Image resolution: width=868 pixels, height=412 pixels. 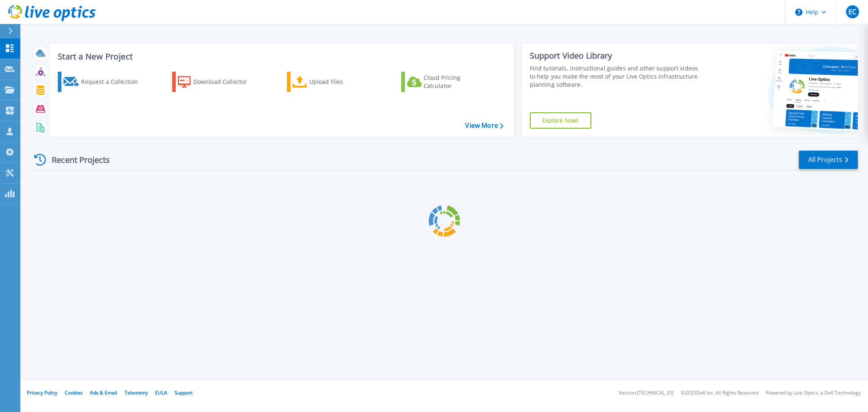 I want to click on div: Find tutorials, instructional guides and other support videos to help you make the most of your L..., so click(x=616, y=76).